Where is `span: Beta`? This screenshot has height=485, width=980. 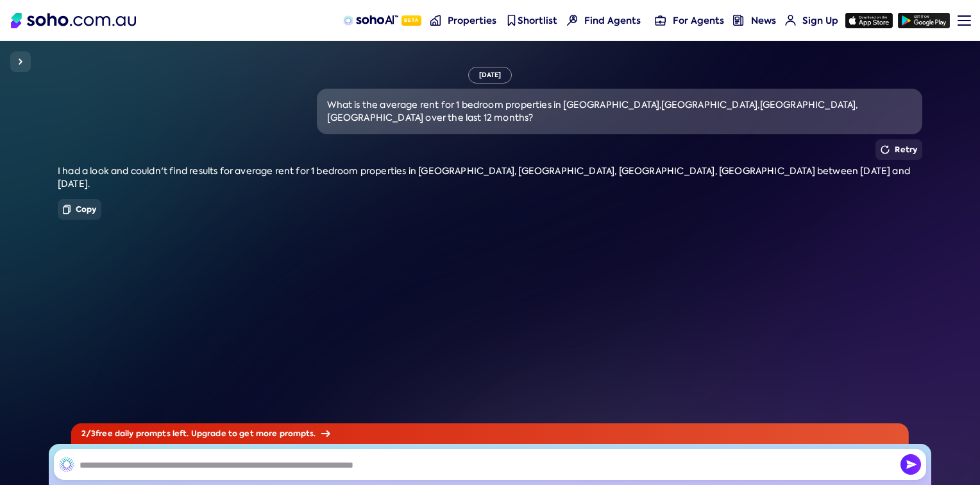 span: Beta is located at coordinates (411, 21).